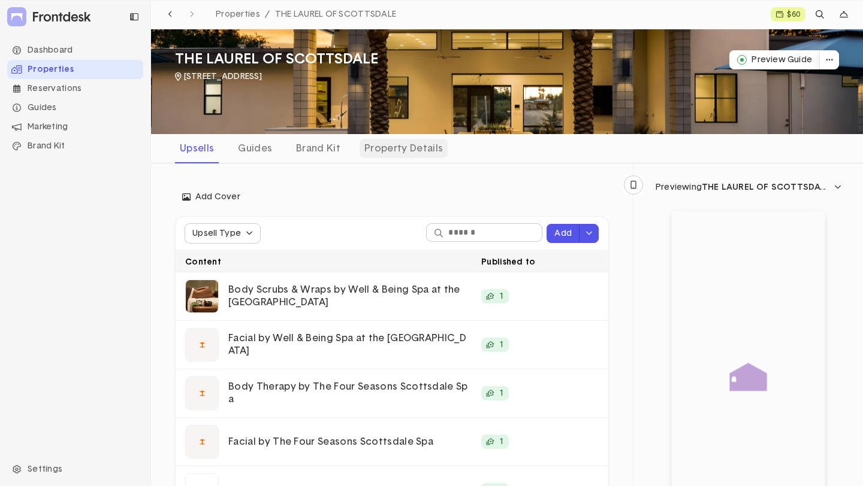  I want to click on button: Add Cover, so click(211, 197).